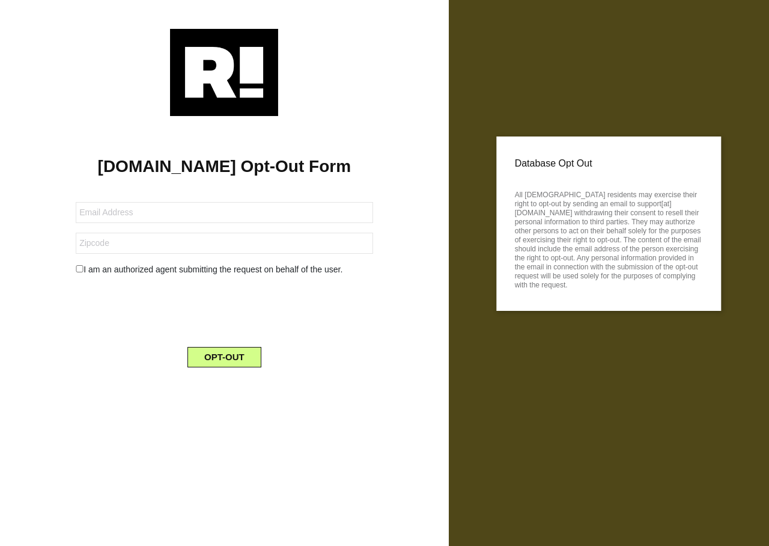 This screenshot has width=769, height=546. I want to click on button: OPT-OUT, so click(224, 357).